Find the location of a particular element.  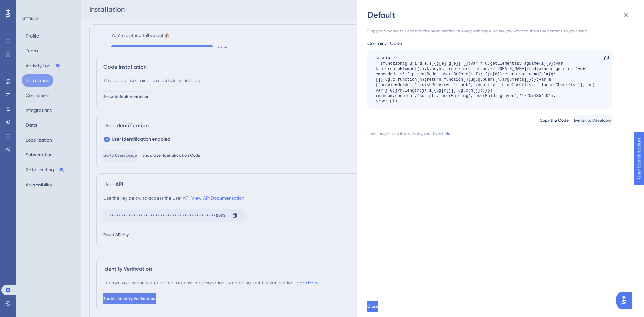

div: Copy and paste this code to the head section of every webpage, where you want to show the content... is located at coordinates (490, 31).